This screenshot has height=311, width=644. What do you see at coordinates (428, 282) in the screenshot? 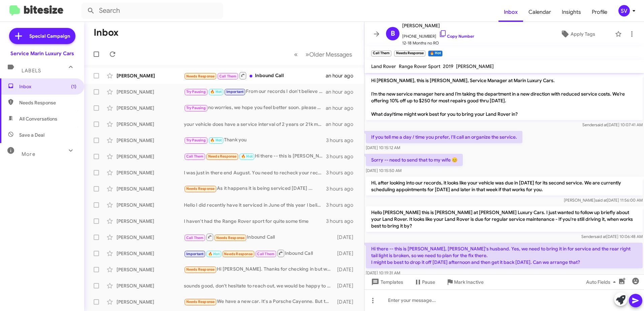
I see `span: Pause` at bounding box center [428, 282].